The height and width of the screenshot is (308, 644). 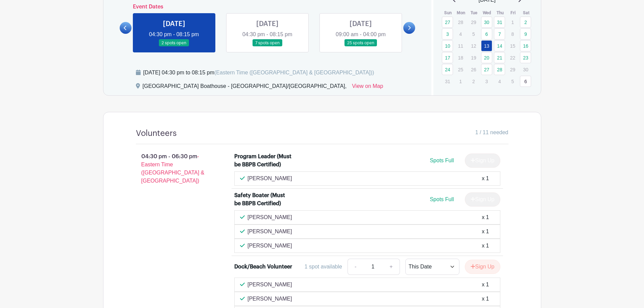 What do you see at coordinates (487, 13) in the screenshot?
I see `th: Wed` at bounding box center [487, 13].